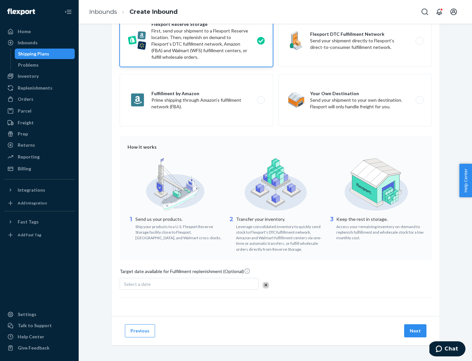  What do you see at coordinates (39, 347) in the screenshot?
I see `button: Give Feedback` at bounding box center [39, 347].